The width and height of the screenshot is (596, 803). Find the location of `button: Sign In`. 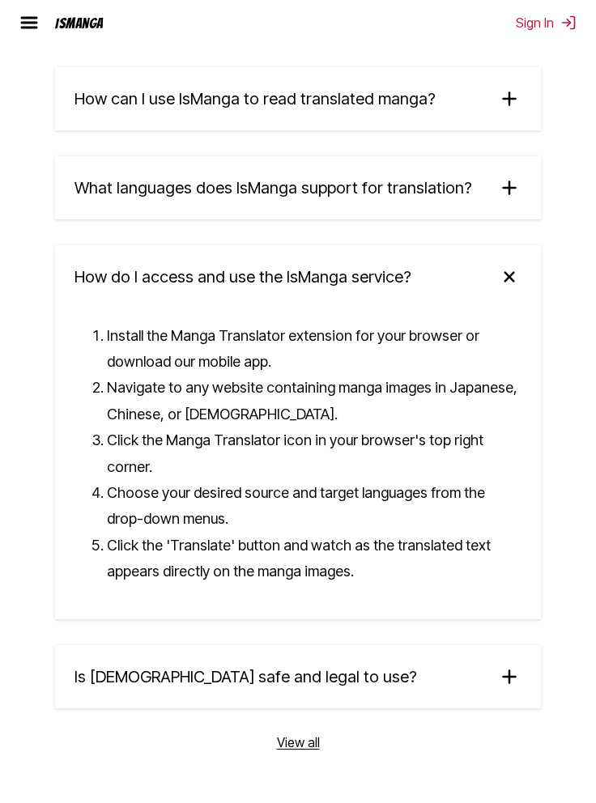

button: Sign In is located at coordinates (545, 23).